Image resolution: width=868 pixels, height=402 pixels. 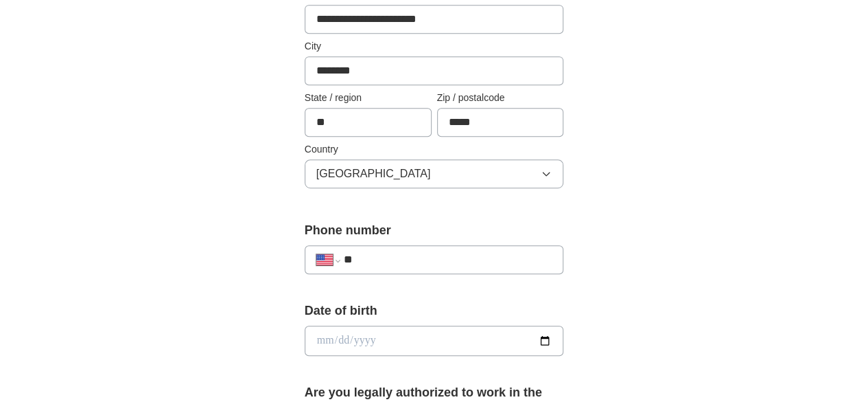 I want to click on label: Date of birth, so click(x=434, y=310).